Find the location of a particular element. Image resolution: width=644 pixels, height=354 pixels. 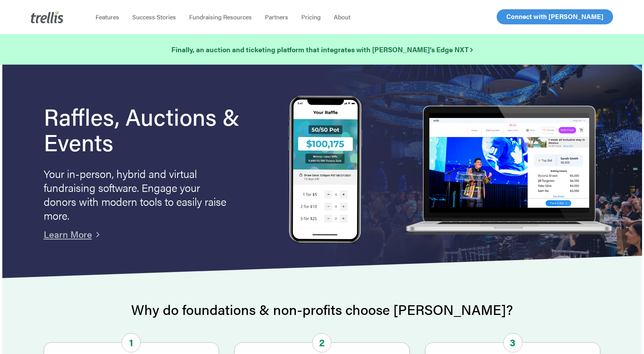

span: Success Stories is located at coordinates (154, 17).